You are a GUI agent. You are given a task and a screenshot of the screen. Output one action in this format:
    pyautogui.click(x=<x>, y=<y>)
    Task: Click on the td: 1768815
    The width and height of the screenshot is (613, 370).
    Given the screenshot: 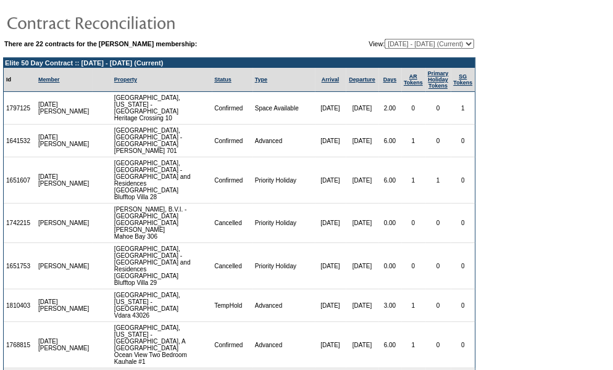 What is the action you would take?
    pyautogui.click(x=20, y=345)
    